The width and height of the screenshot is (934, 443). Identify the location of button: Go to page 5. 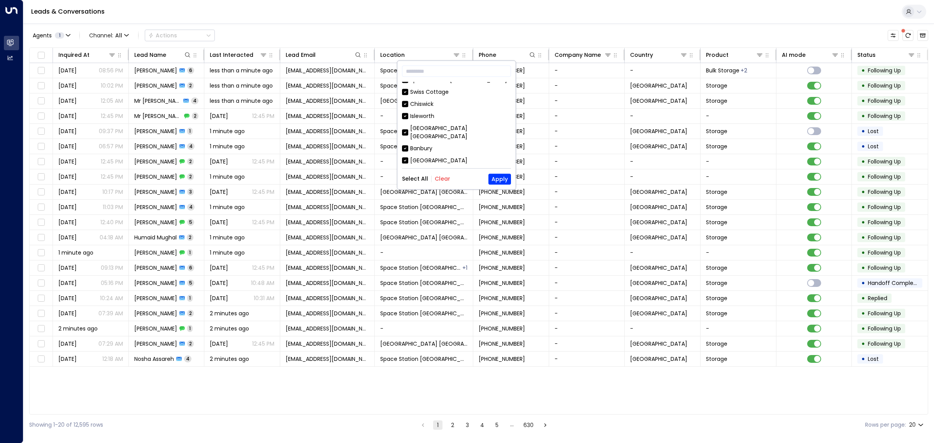
(497, 425).